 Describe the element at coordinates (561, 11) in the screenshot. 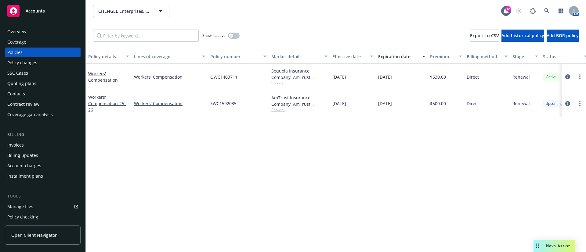

I see `a: Switch app` at that location.